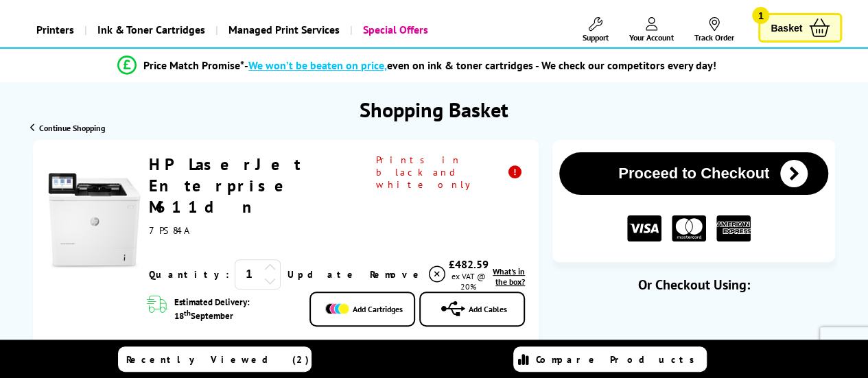  I want to click on img: VISA, so click(644, 228).